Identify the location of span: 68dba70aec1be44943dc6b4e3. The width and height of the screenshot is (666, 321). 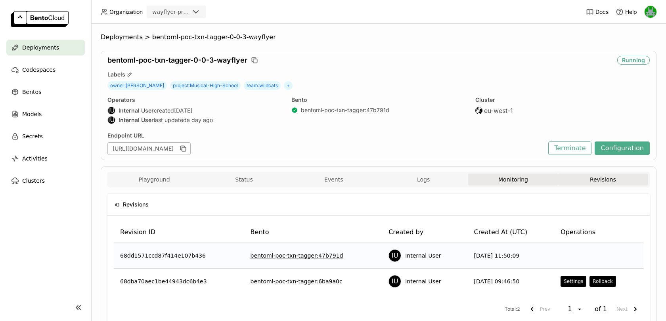
(163, 282).